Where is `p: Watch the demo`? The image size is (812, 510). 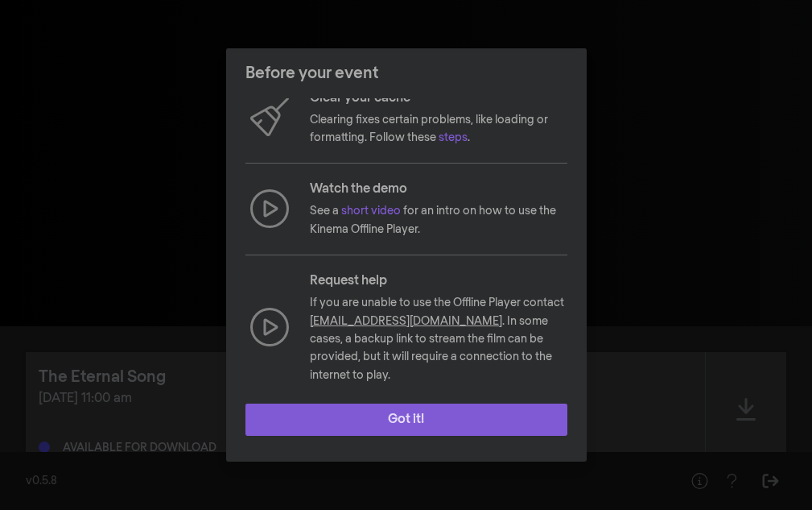
p: Watch the demo is located at coordinates (439, 189).